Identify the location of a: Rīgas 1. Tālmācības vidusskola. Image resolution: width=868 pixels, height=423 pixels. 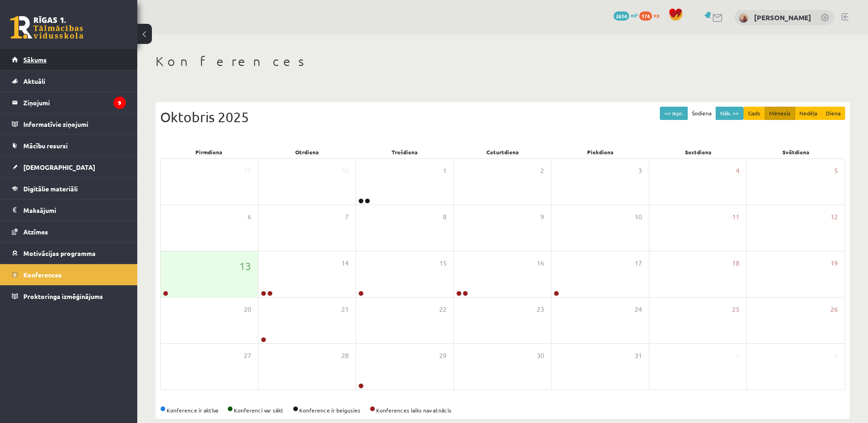
(47, 27).